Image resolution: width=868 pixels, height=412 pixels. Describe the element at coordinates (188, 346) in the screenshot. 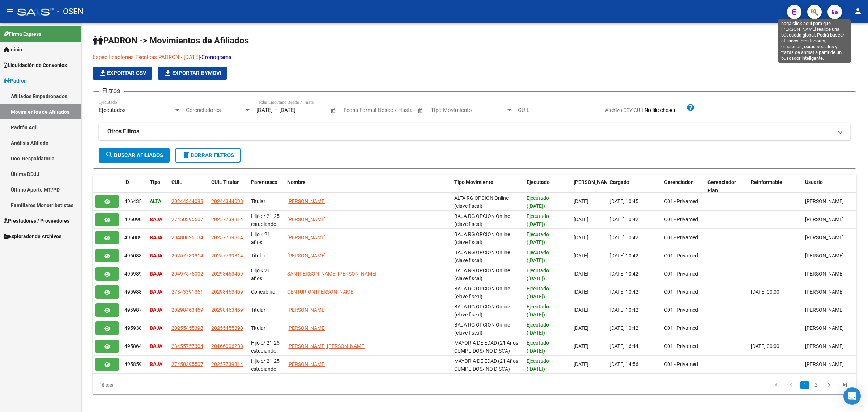

I see `span: 23455757304` at that location.